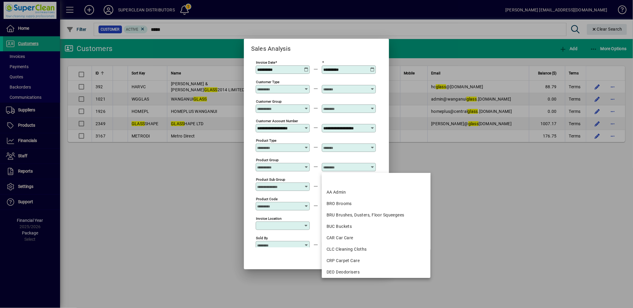 The width and height of the screenshot is (633, 308). What do you see at coordinates (376, 204) in the screenshot?
I see `div: BRO Brooms` at bounding box center [376, 204].